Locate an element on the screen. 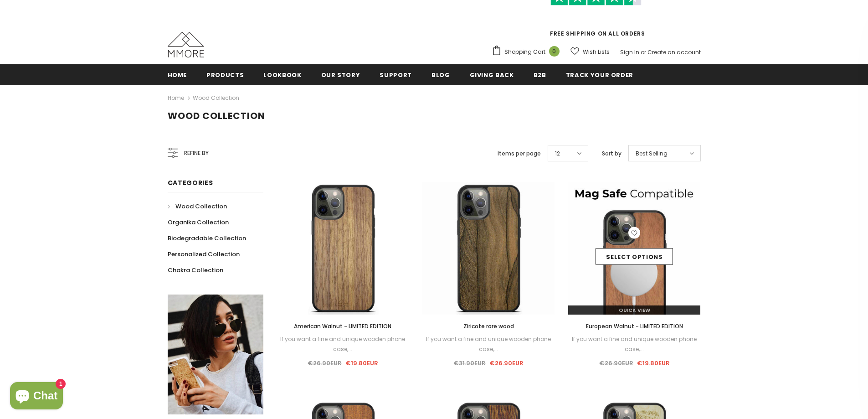 The image size is (868, 419). a: Biodegradable Collection is located at coordinates (207, 238).